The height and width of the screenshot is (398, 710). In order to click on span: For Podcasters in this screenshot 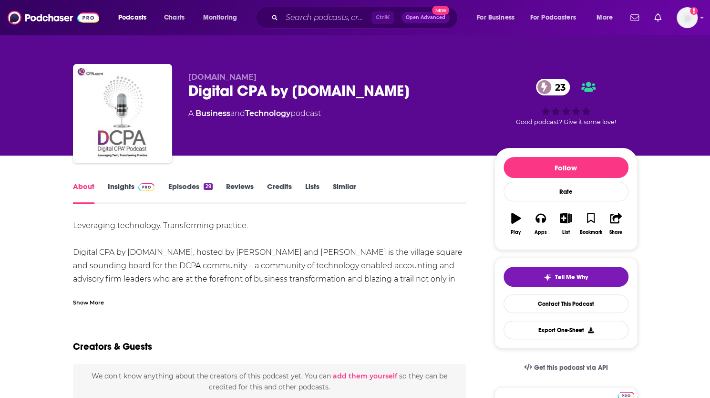, I will do `click(553, 18)`.